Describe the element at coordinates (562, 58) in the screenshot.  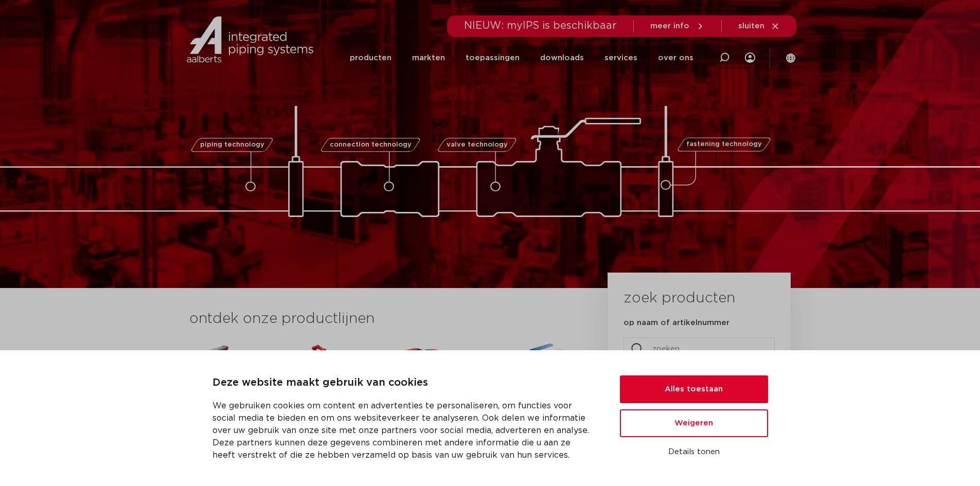
I see `a: downloads` at that location.